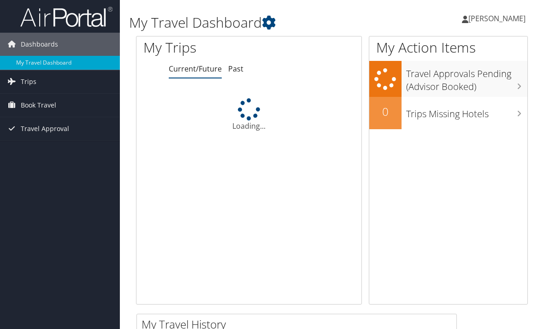  Describe the element at coordinates (448, 78) in the screenshot. I see `a: Travel Approvals Pending (Advisor Booked)` at that location.